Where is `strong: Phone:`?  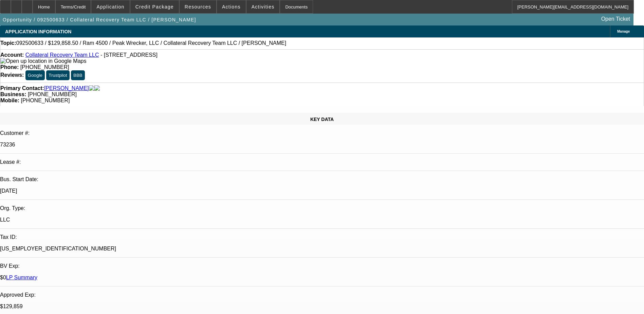
strong: Phone: is located at coordinates (9, 67).